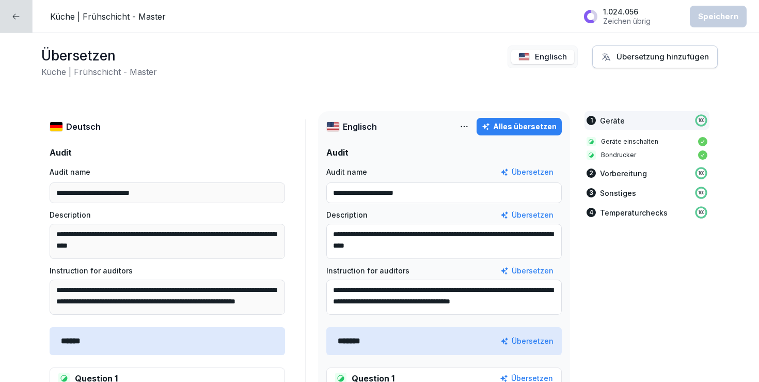 The height and width of the screenshot is (382, 759). What do you see at coordinates (718, 17) in the screenshot?
I see `div: Speichern` at bounding box center [718, 17].